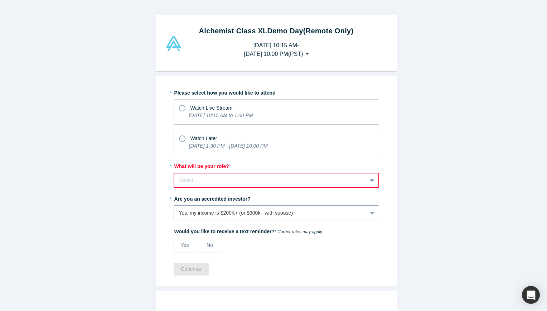 The width and height of the screenshot is (547, 311). What do you see at coordinates (276, 230) in the screenshot?
I see `label: Would you like to receive a text reminder?` at bounding box center [276, 230].